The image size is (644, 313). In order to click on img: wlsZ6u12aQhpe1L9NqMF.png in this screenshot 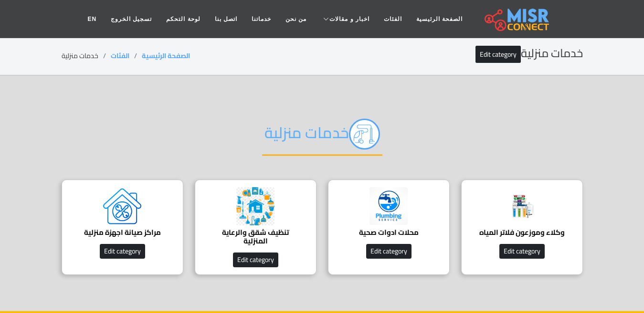, I will do `click(123, 206)`.